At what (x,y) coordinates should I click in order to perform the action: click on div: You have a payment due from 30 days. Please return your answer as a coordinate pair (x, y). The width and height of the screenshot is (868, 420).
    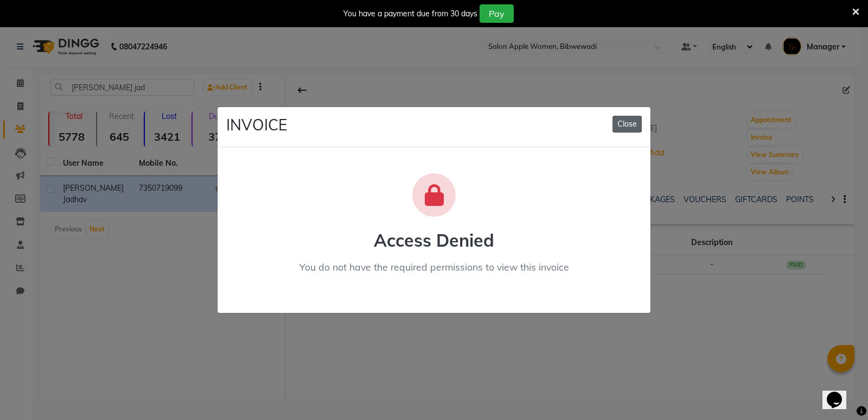
    Looking at the image, I should click on (411, 13).